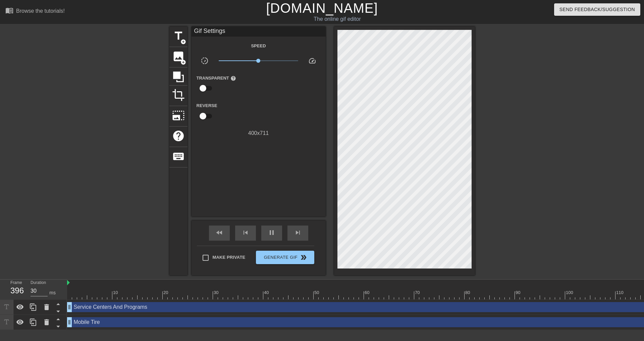  What do you see at coordinates (35, 11) in the screenshot?
I see `a: Browse the tutorials!` at bounding box center [35, 11].